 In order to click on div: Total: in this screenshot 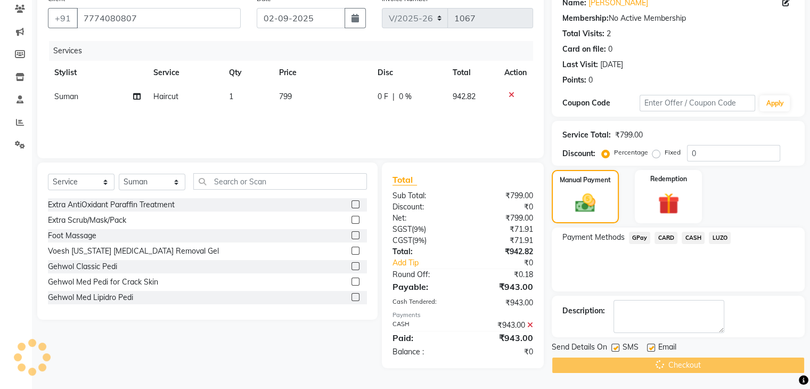, I will do `click(424, 252)`.